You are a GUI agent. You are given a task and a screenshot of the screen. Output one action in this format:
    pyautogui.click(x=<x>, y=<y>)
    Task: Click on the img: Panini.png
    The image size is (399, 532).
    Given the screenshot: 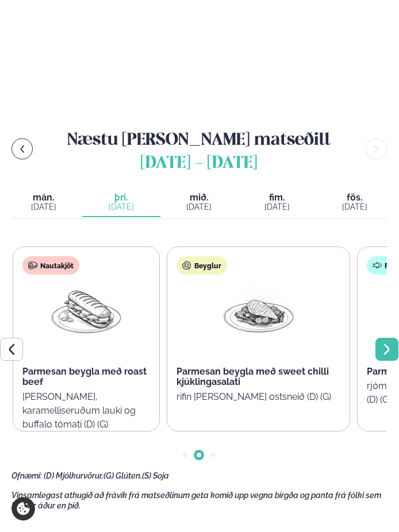 What is the action you would take?
    pyautogui.click(x=86, y=311)
    